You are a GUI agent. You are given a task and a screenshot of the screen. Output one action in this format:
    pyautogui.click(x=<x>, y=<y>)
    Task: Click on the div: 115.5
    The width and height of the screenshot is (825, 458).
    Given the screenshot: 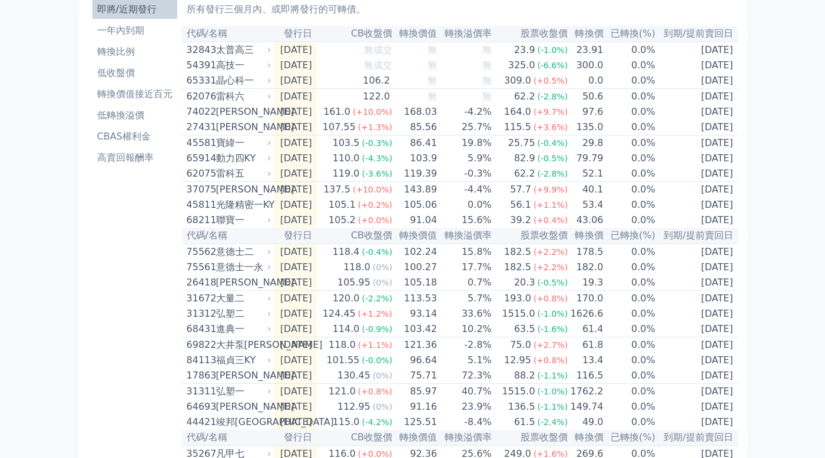 What is the action you would take?
    pyautogui.click(x=518, y=127)
    